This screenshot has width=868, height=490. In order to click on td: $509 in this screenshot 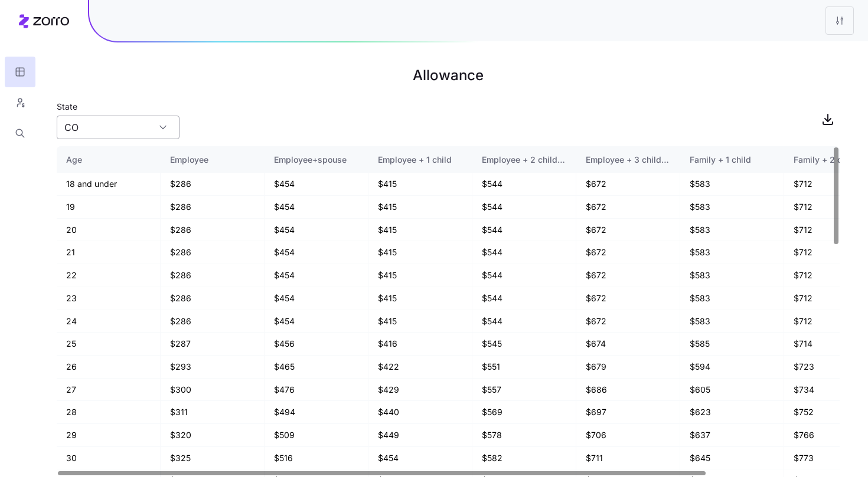, I will do `click(316, 435)`.